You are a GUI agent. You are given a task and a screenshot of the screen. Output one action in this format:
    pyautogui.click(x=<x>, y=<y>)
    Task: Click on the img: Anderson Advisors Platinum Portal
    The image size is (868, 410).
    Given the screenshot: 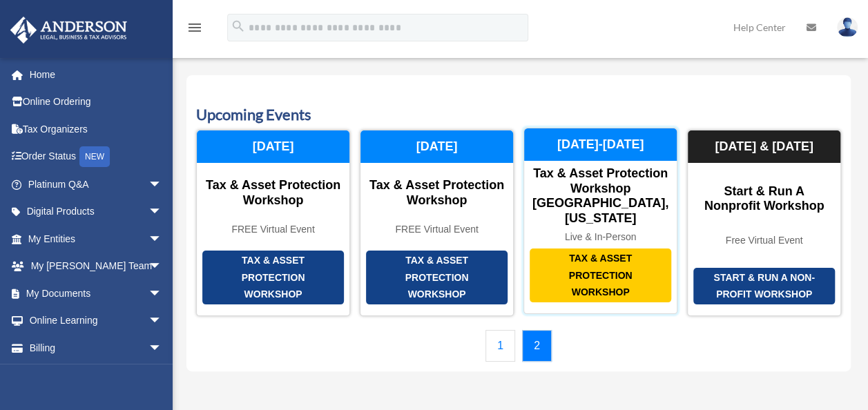 What is the action you would take?
    pyautogui.click(x=68, y=29)
    